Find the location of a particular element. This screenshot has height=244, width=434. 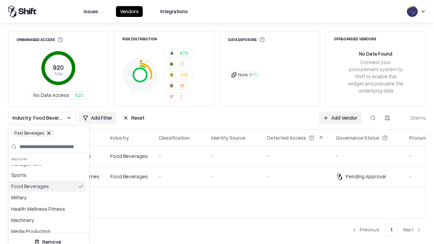

div: Industry is located at coordinates (47, 159).